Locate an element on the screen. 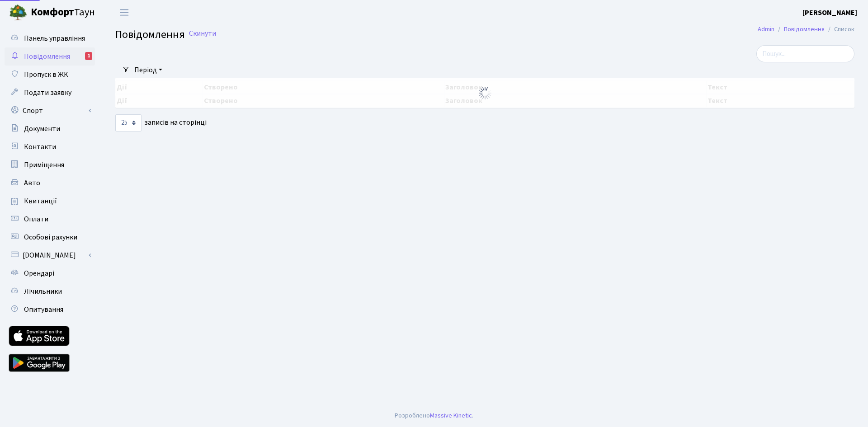 Image resolution: width=868 pixels, height=427 pixels. a: Admin is located at coordinates (766, 29).